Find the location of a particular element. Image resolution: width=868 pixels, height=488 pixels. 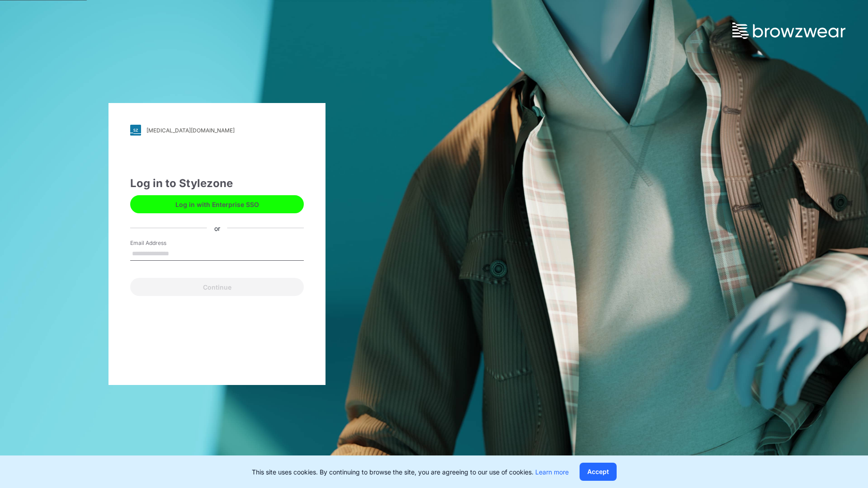

button: Accept is located at coordinates (598, 472).